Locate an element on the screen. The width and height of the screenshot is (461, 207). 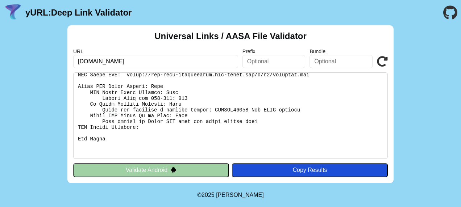
label: URL is located at coordinates (155, 51).